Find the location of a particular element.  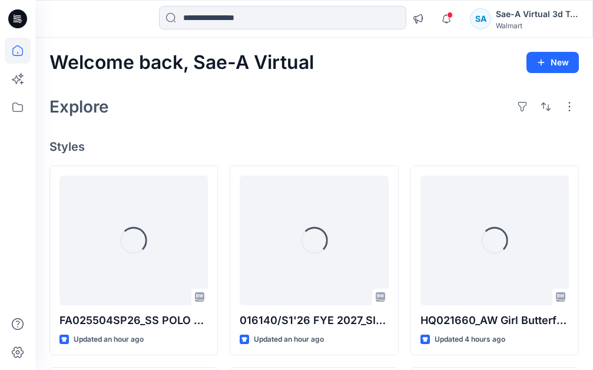

h4: Styles is located at coordinates (314, 147).